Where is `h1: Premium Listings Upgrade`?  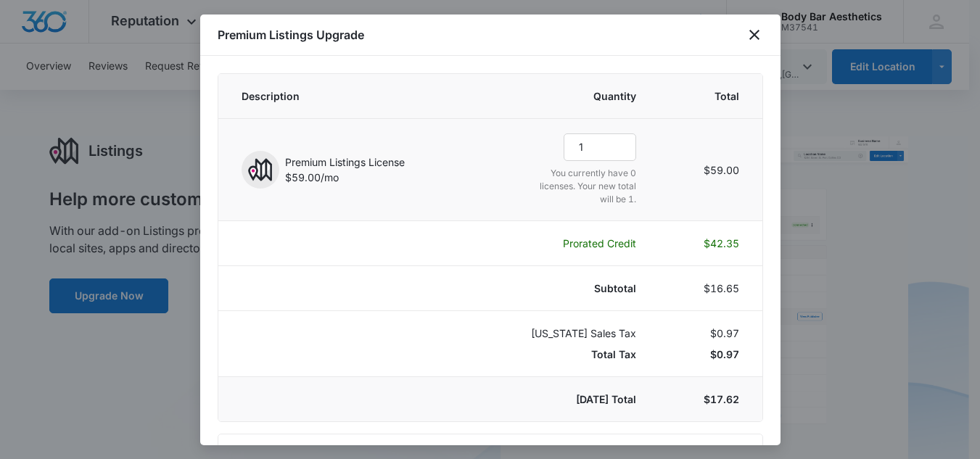 h1: Premium Listings Upgrade is located at coordinates (291, 35).